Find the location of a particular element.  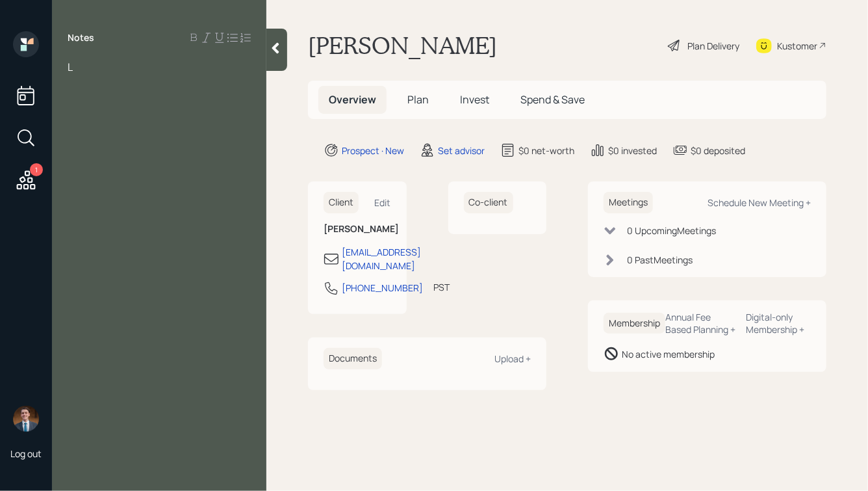

div: $0 deposited is located at coordinates (719, 150).